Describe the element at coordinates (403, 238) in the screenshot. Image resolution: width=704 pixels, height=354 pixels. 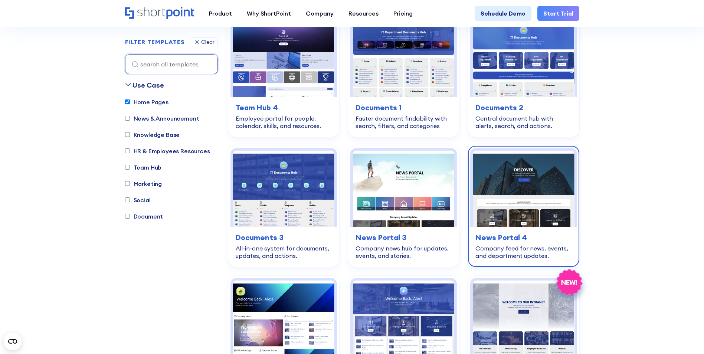
I see `h3: News Portal 3` at that location.